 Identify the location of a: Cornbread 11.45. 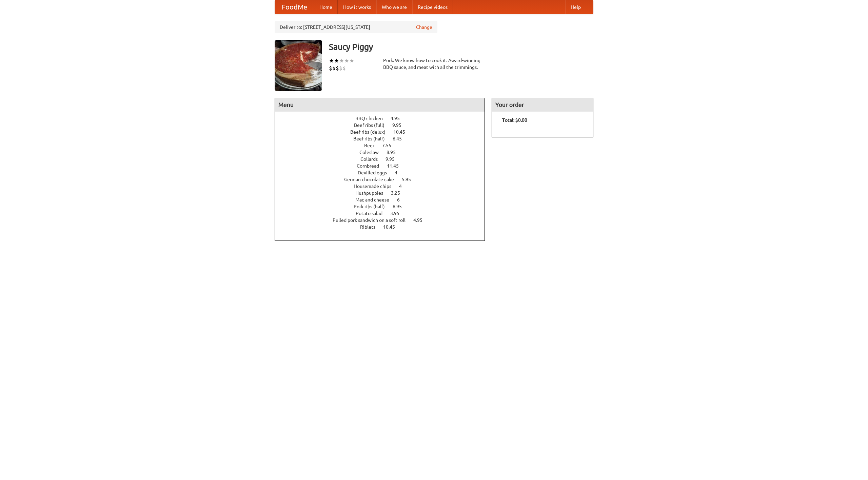
(384, 166).